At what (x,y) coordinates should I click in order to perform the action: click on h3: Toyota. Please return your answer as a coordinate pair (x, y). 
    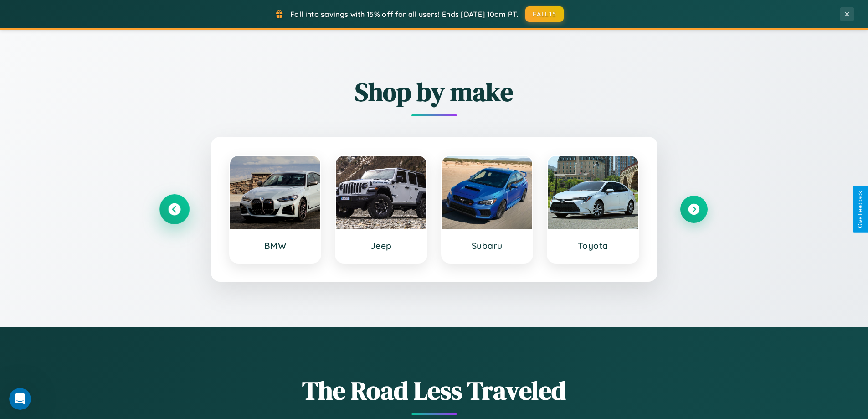
    Looking at the image, I should click on (593, 246).